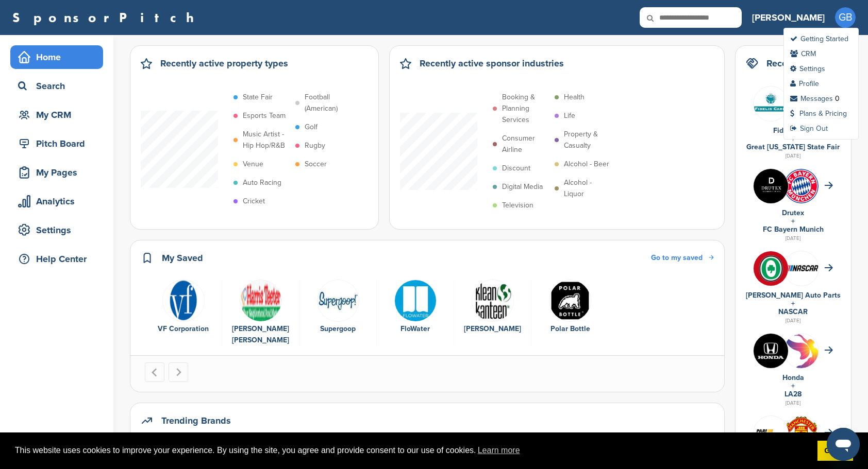 The image size is (868, 469). What do you see at coordinates (338, 313) in the screenshot?
I see `div: 3 of 6` at bounding box center [338, 313].